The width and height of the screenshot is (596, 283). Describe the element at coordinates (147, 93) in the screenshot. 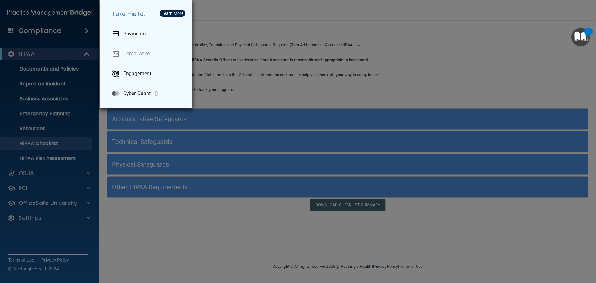

I see `a: Cyber Quant` at that location.